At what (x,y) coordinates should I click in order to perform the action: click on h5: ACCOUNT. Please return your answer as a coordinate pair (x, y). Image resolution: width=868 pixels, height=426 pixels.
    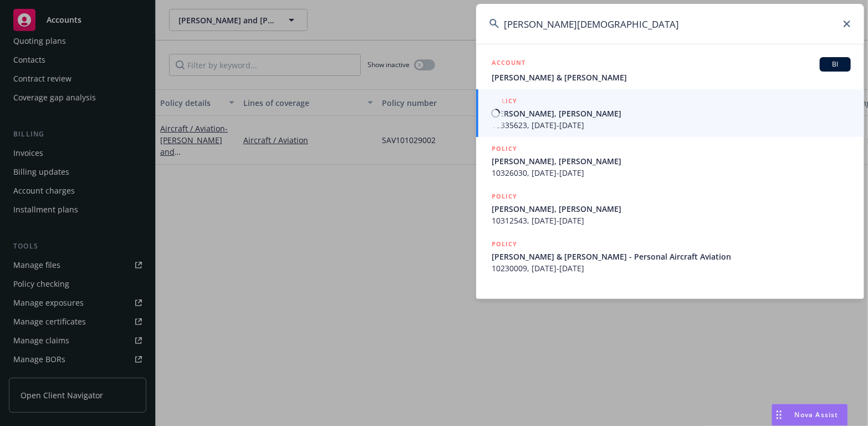
    Looking at the image, I should click on (509, 63).